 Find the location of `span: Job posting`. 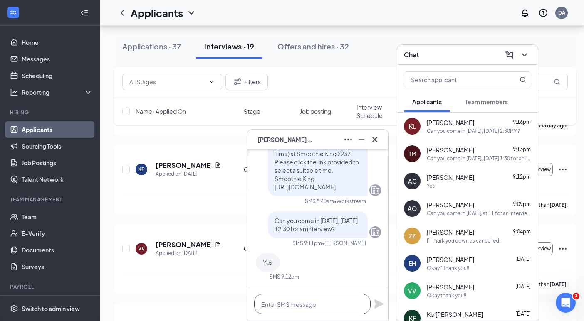

span: Job posting is located at coordinates (315, 111).